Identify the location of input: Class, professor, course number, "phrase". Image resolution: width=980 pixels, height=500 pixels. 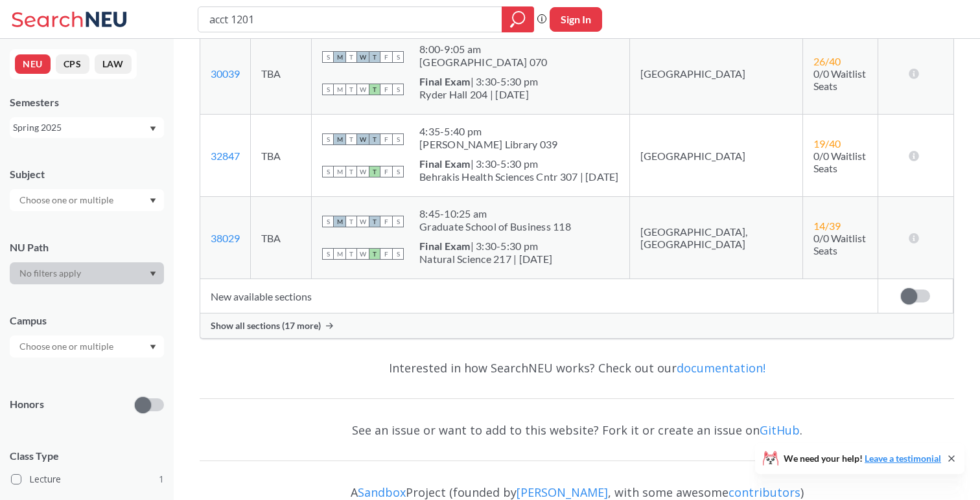
(350, 20).